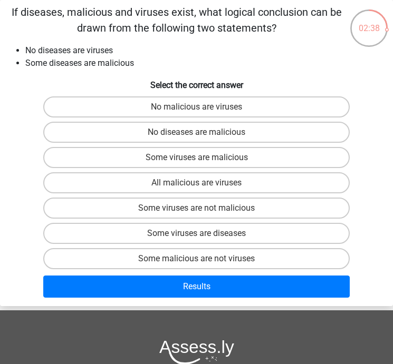  Describe the element at coordinates (196, 84) in the screenshot. I see `h6: Select the correct answer` at that location.